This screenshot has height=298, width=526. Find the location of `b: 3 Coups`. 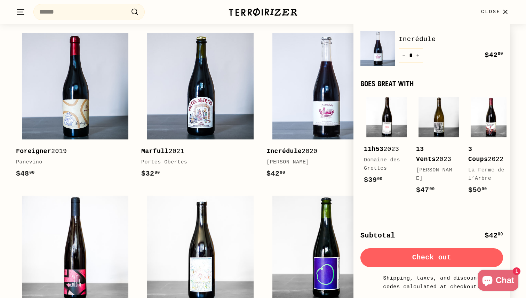

b: 3 Coups is located at coordinates (478, 154).